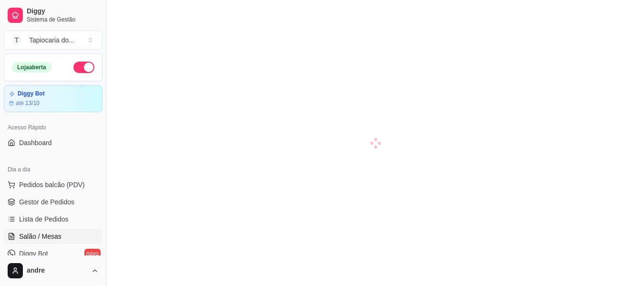 The image size is (644, 286). Describe the element at coordinates (53, 127) in the screenshot. I see `div: Acesso Rápido` at that location.